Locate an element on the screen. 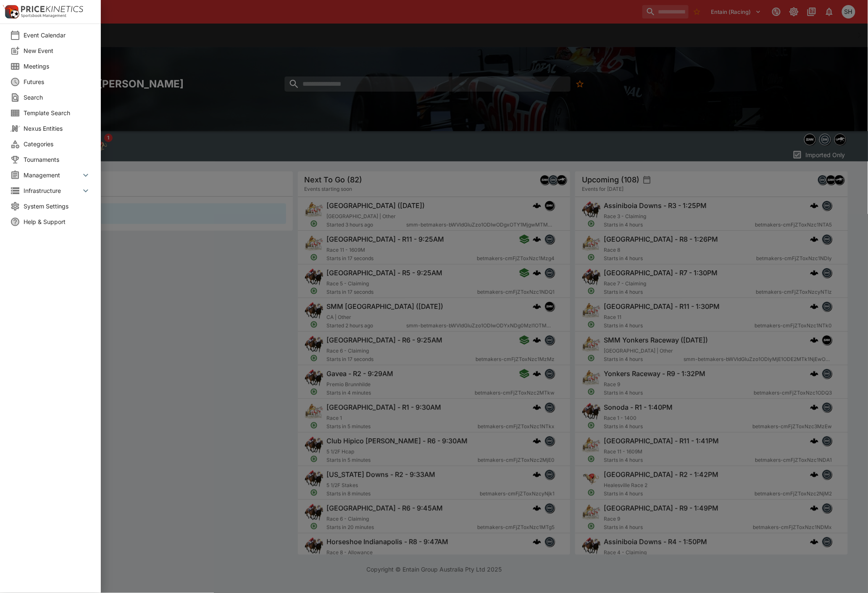 This screenshot has height=593, width=868. span: Tournaments is located at coordinates (57, 159).